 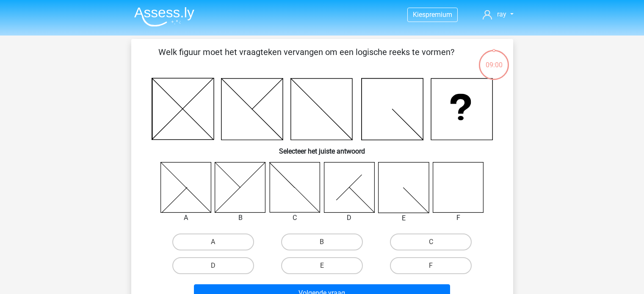 I want to click on div: E, so click(x=404, y=219).